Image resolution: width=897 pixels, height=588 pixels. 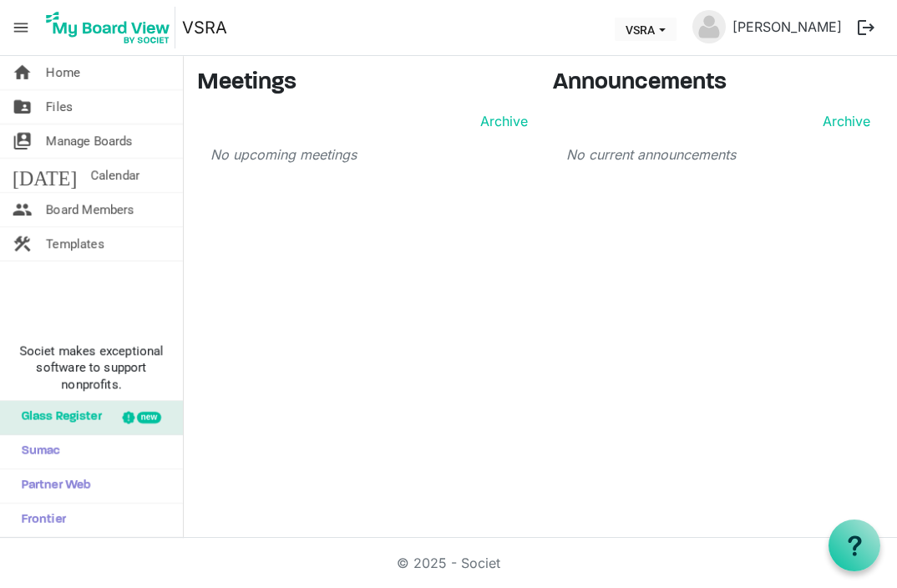 I want to click on p: No current announcements, so click(x=718, y=155).